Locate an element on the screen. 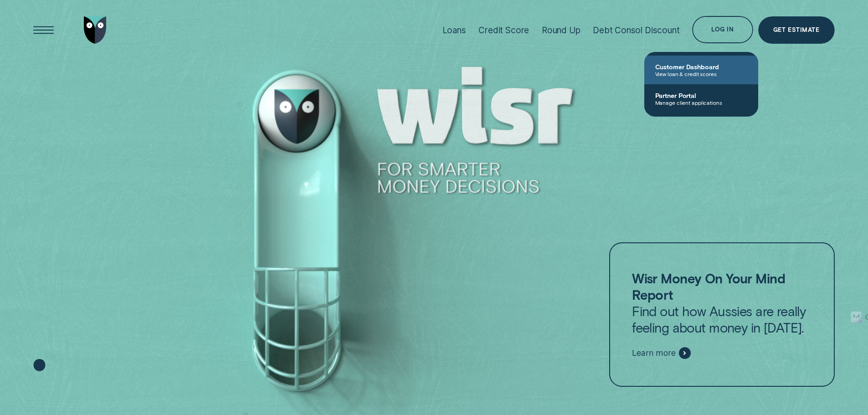  strong: Wisr Money On Your Mind Report is located at coordinates (709, 286).